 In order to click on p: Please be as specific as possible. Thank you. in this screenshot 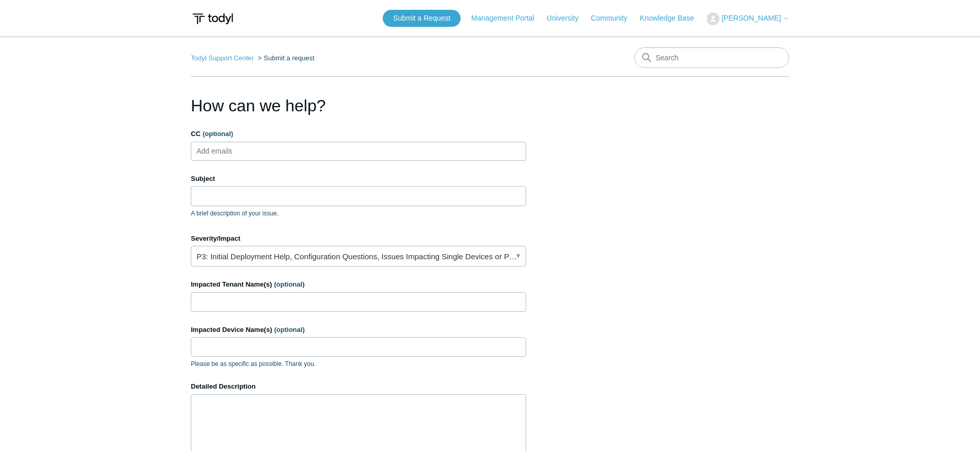, I will do `click(358, 364)`.